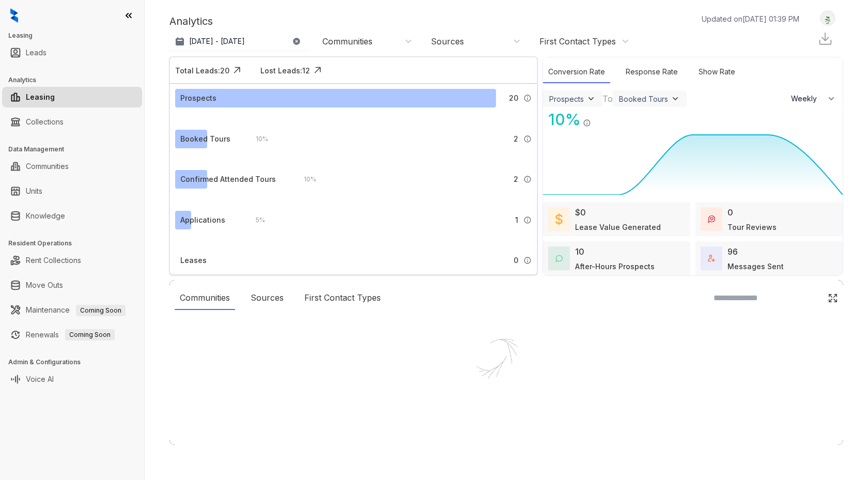  What do you see at coordinates (807, 99) in the screenshot?
I see `span: Weekly` at bounding box center [807, 99].